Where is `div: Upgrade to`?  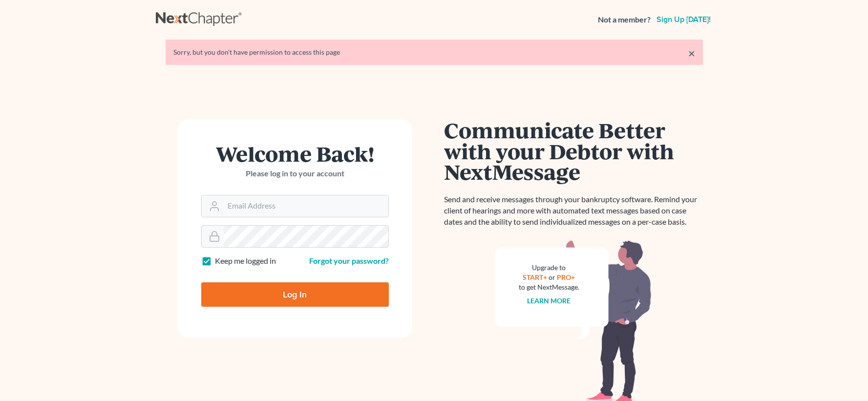 div: Upgrade to is located at coordinates (549, 268).